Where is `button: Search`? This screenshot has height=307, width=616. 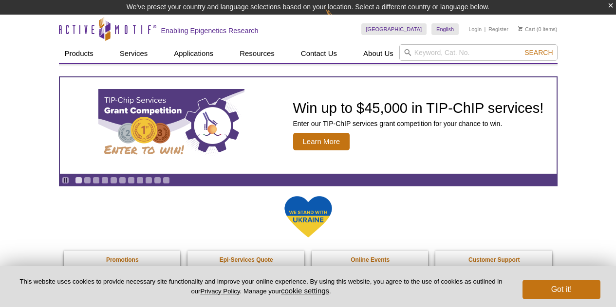 button: Search is located at coordinates (539, 53).